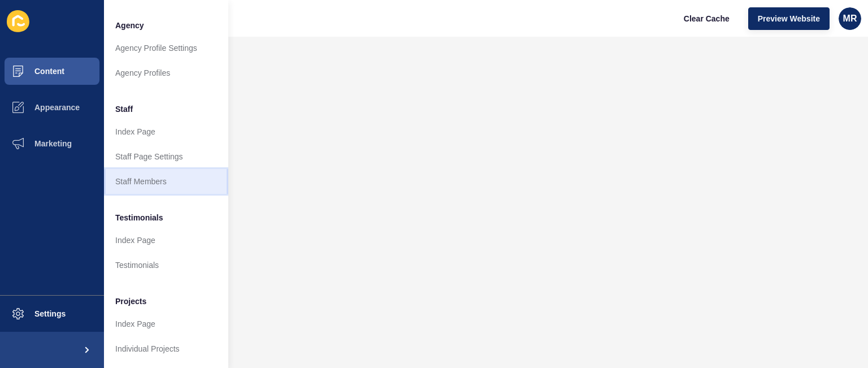 The height and width of the screenshot is (368, 868). What do you see at coordinates (789, 18) in the screenshot?
I see `span: Preview Website` at bounding box center [789, 18].